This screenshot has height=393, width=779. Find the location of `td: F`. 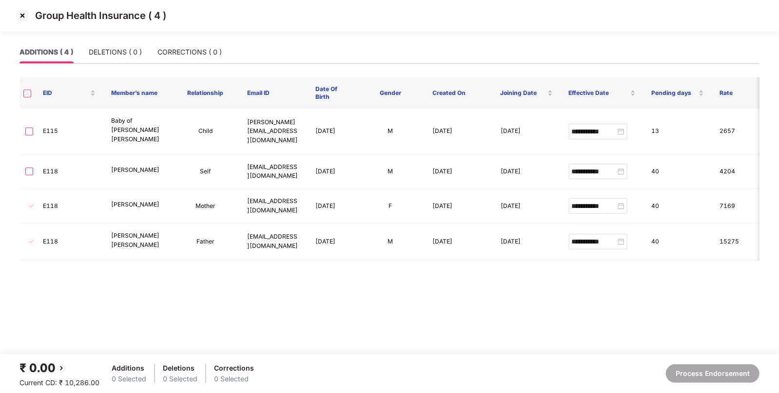

td: F is located at coordinates (390, 206).